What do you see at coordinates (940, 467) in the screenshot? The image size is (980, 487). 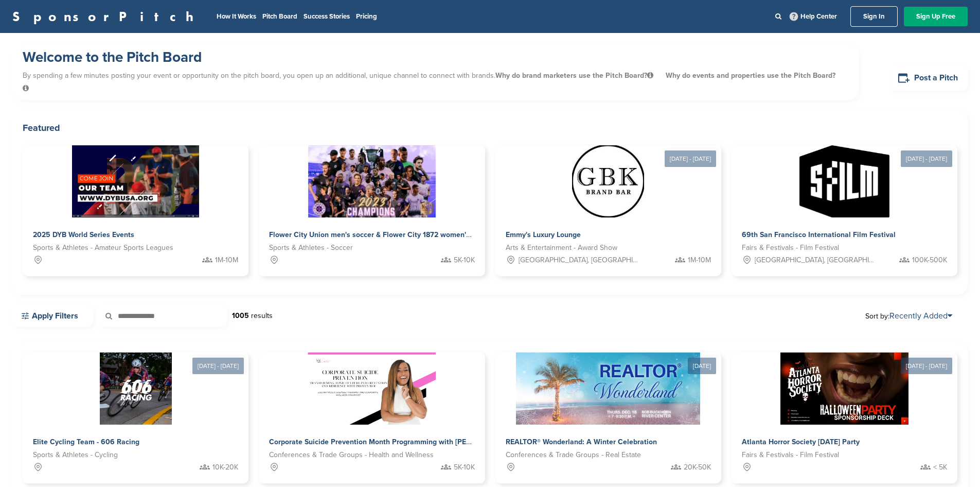 I see `span: < 5K` at bounding box center [940, 467].